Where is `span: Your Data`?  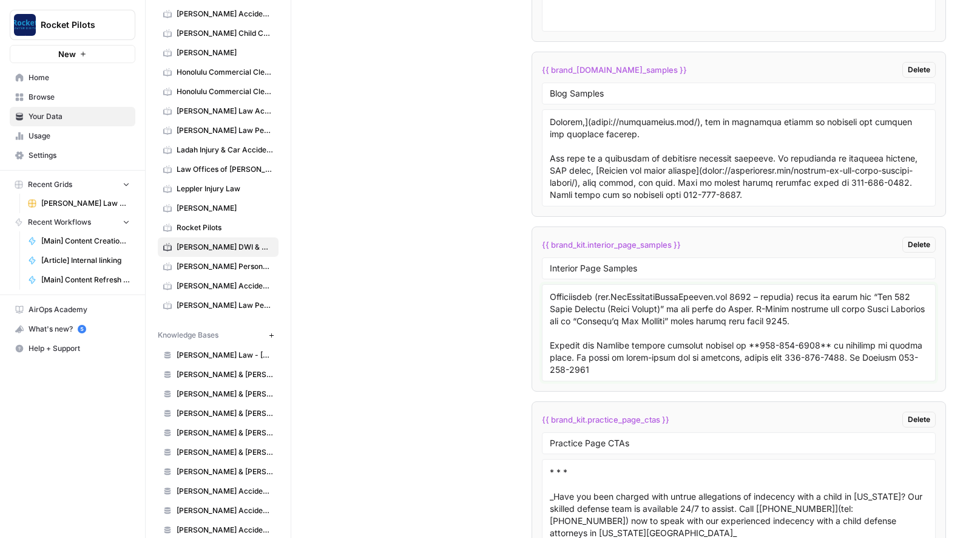 span: Your Data is located at coordinates (79, 117).